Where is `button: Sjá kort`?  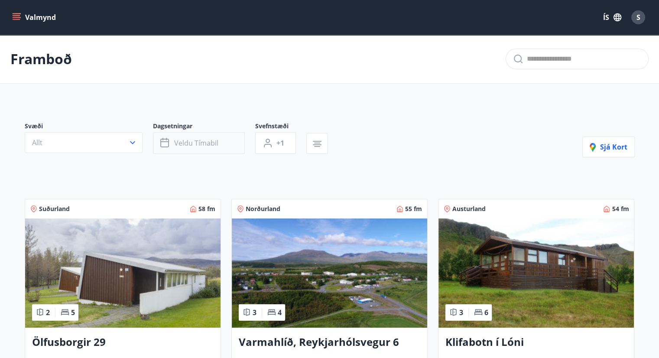 button: Sjá kort is located at coordinates (608, 147).